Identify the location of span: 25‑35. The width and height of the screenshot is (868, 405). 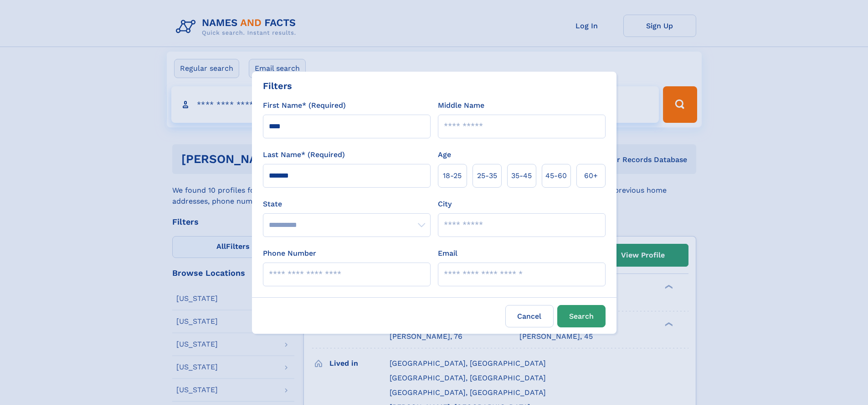
(488, 176).